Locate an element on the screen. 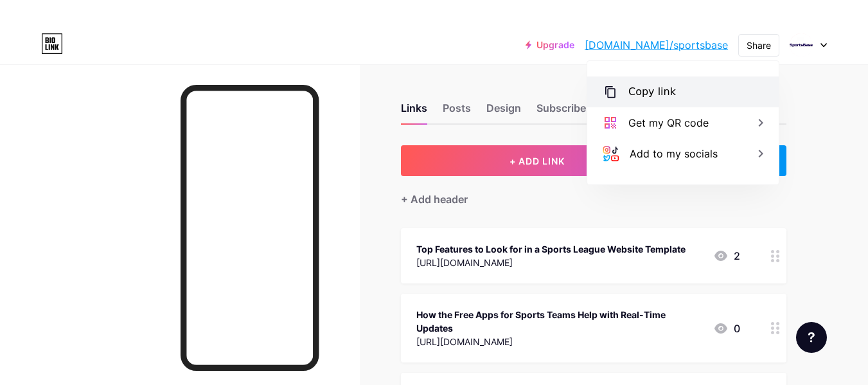 Image resolution: width=868 pixels, height=385 pixels. div: 0 is located at coordinates (727, 329).